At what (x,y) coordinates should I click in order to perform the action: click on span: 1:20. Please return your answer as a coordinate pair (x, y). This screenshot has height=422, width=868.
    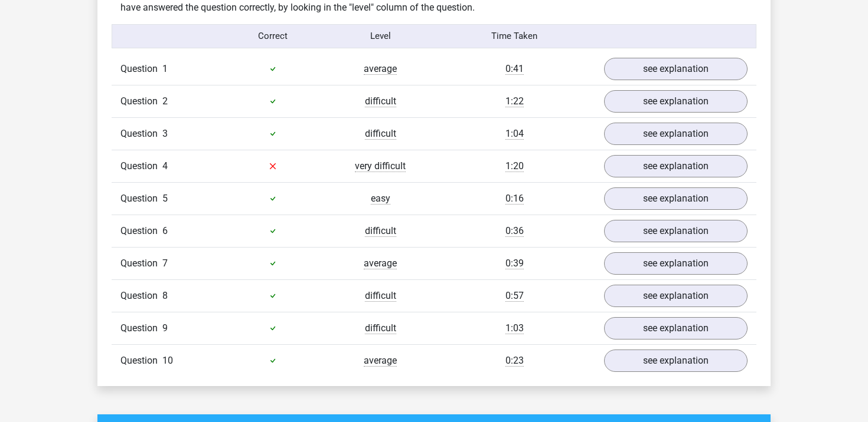
    Looking at the image, I should click on (514, 166).